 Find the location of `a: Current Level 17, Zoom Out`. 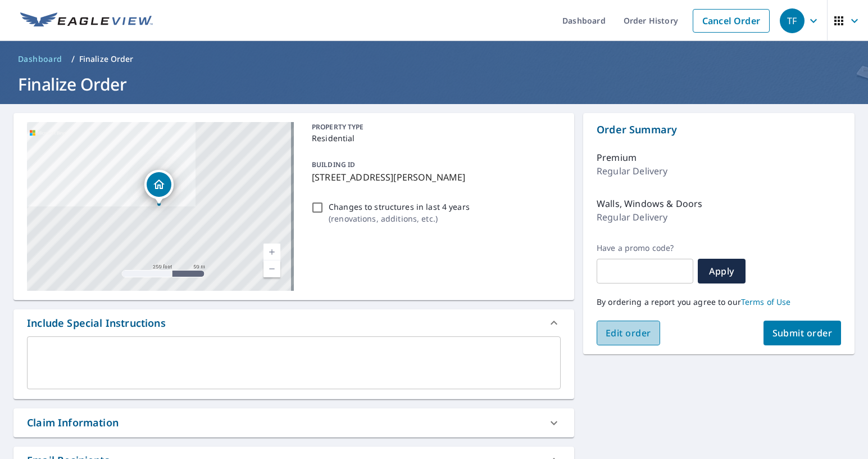

a: Current Level 17, Zoom Out is located at coordinates (272, 269).